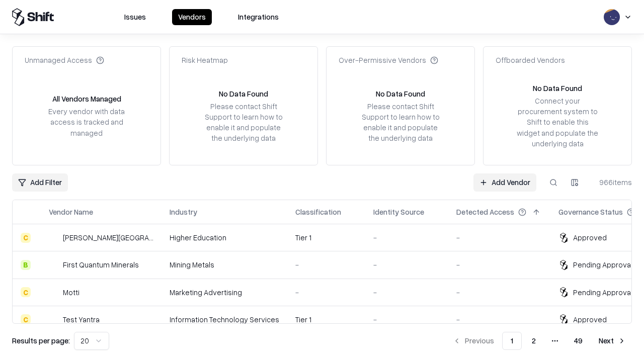  Describe the element at coordinates (485, 212) in the screenshot. I see `div: Detected Access` at that location.